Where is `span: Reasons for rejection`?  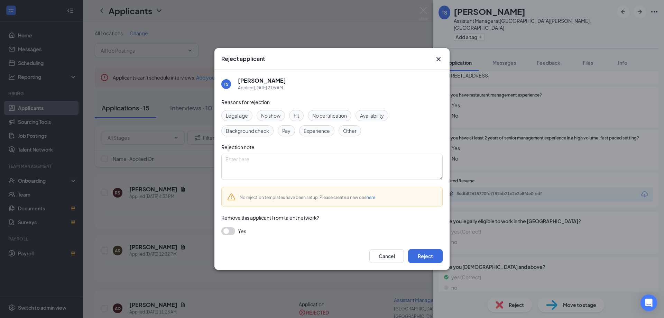
span: Reasons for rejection is located at coordinates (246, 102).